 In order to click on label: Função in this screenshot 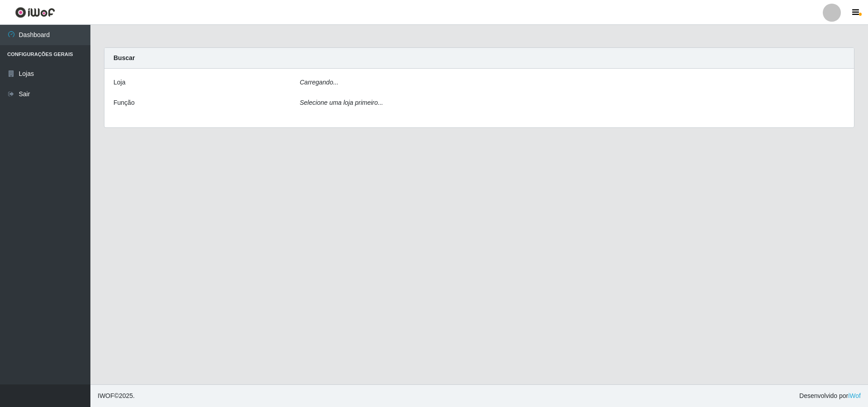, I will do `click(124, 103)`.